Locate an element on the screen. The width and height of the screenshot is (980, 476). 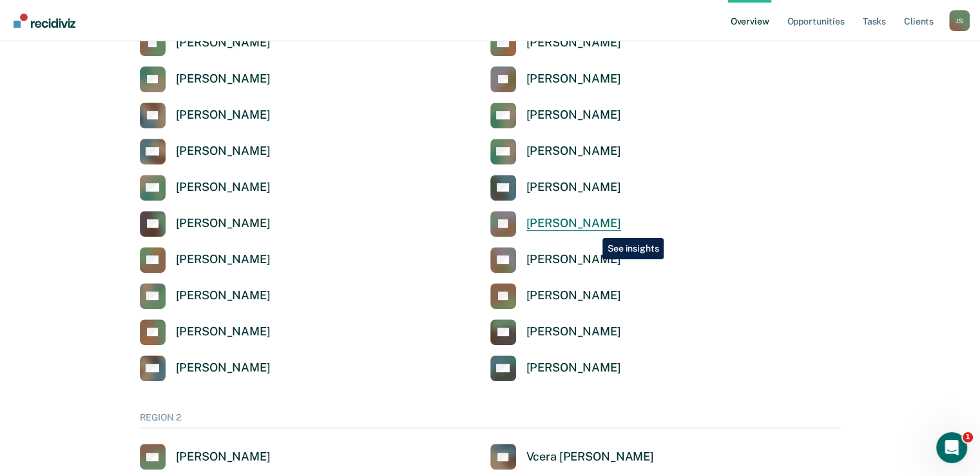
img: Recidiviz is located at coordinates (44, 21).